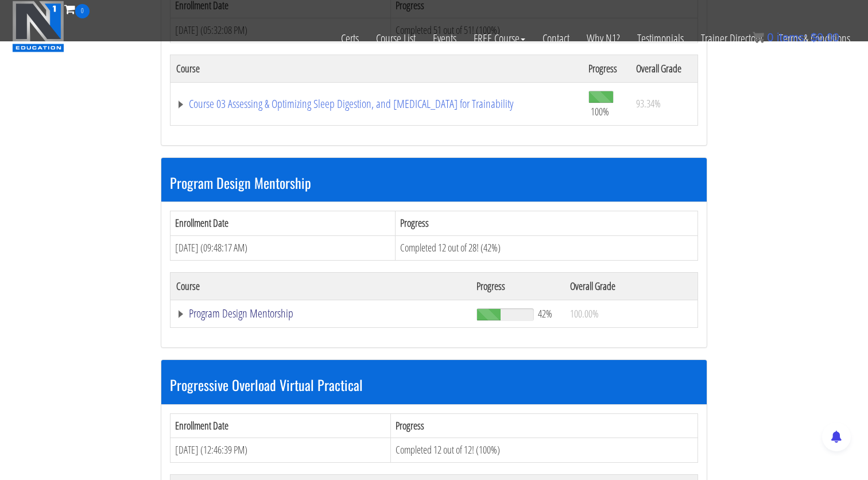 The image size is (868, 480). Describe the element at coordinates (603, 39) in the screenshot. I see `a: Why N1?` at that location.